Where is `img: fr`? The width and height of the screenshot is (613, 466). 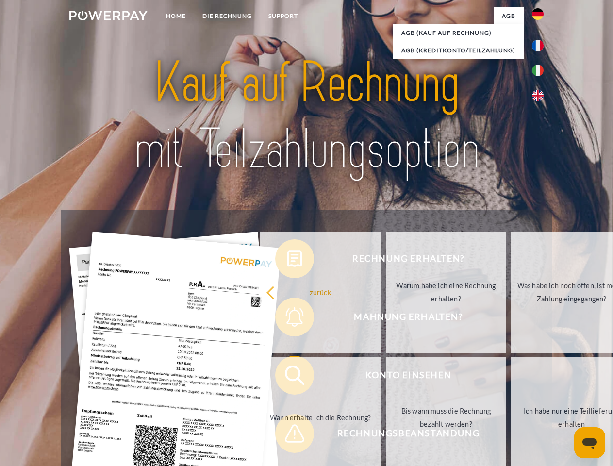 img: fr is located at coordinates (538, 46).